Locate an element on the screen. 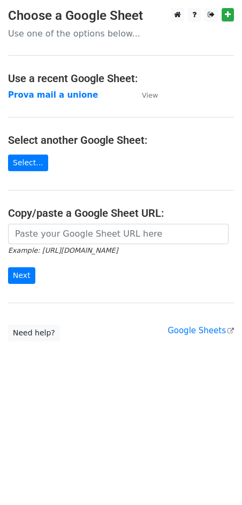 The width and height of the screenshot is (242, 505). small: View is located at coordinates (150, 95).